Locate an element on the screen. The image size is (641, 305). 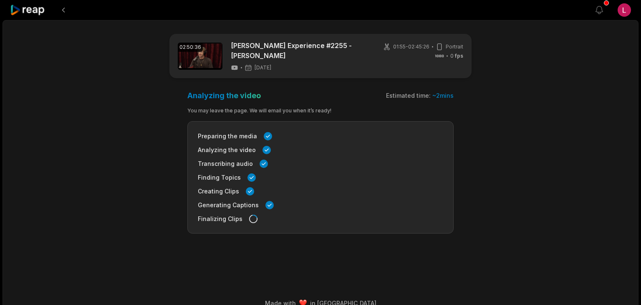
span: ~ 2 mins is located at coordinates (443, 95).